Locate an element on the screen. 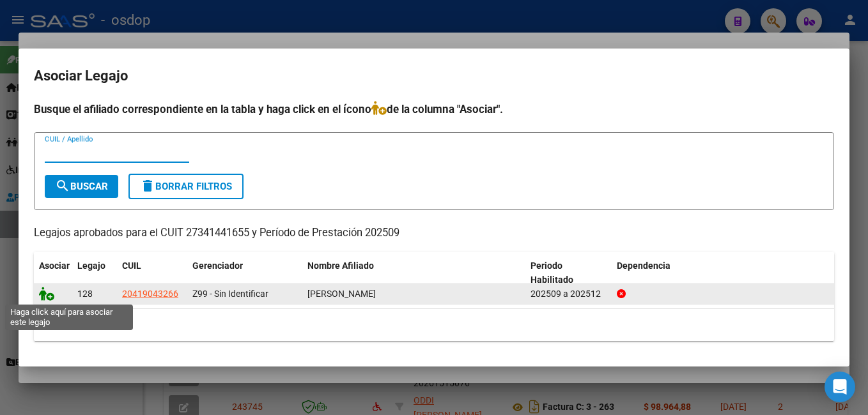  datatable-header-cell: Gerenciador is located at coordinates (245, 273).